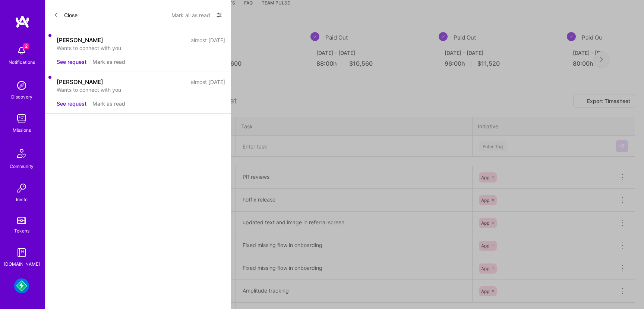  Describe the element at coordinates (22, 62) in the screenshot. I see `div: Notifications` at that location.